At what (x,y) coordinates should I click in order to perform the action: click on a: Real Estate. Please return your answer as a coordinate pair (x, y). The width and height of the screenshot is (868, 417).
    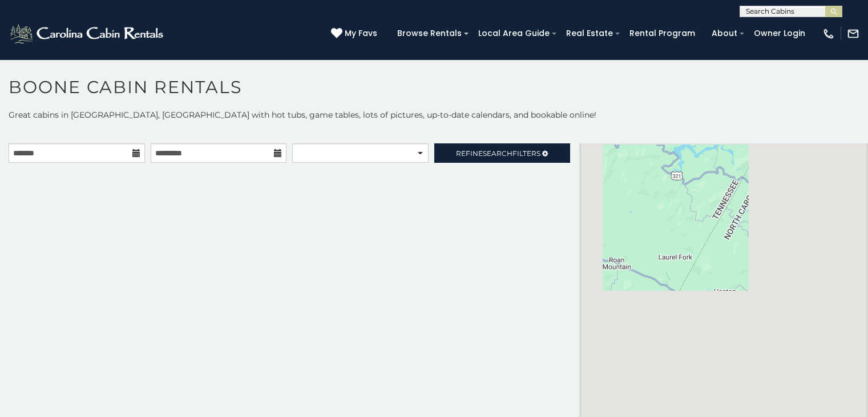
    Looking at the image, I should click on (589, 33).